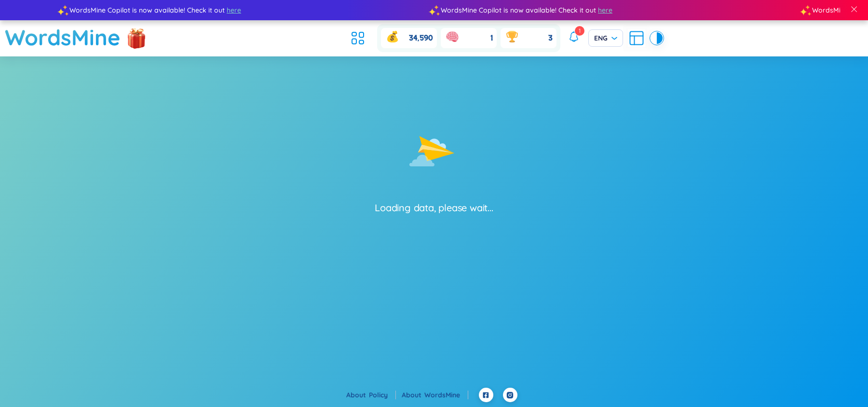  What do you see at coordinates (550, 38) in the screenshot?
I see `span: 3` at bounding box center [550, 38].